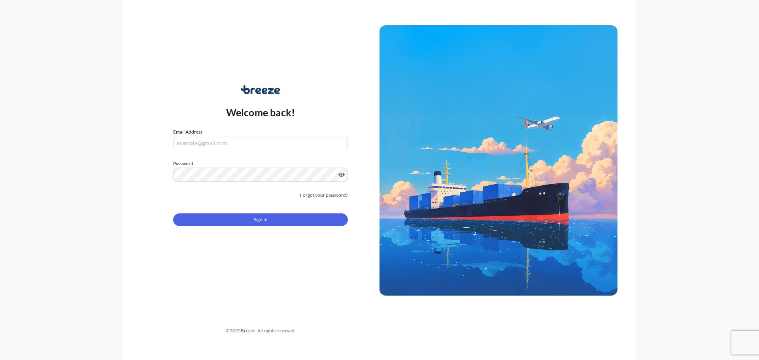 This screenshot has width=759, height=360. I want to click on input: example@gmail.com, so click(261, 143).